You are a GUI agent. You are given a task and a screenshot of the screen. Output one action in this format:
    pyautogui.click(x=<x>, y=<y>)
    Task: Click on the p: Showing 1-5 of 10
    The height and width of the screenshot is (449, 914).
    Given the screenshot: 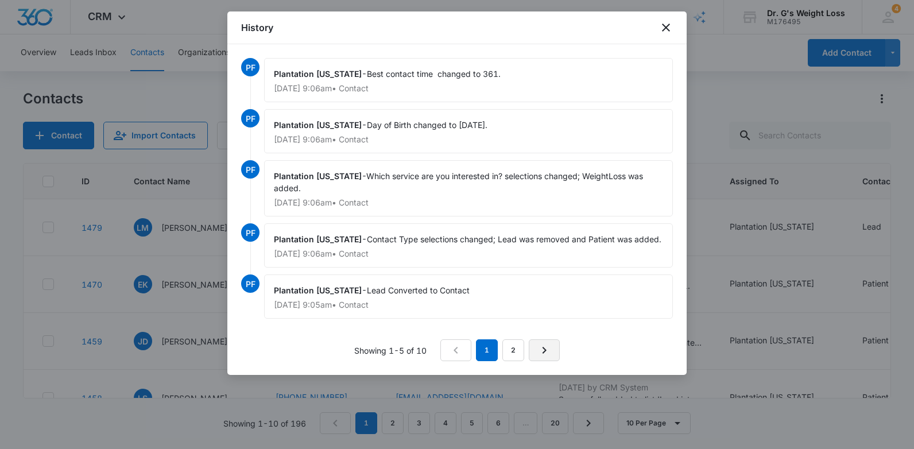 What is the action you would take?
    pyautogui.click(x=391, y=350)
    